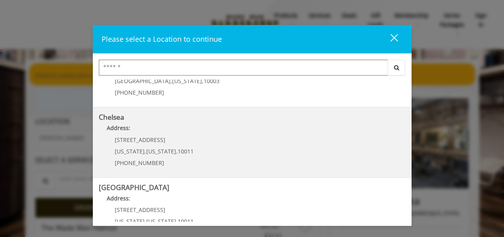 Image resolution: width=504 pixels, height=237 pixels. Describe the element at coordinates (243, 68) in the screenshot. I see `input: Search Center` at that location.